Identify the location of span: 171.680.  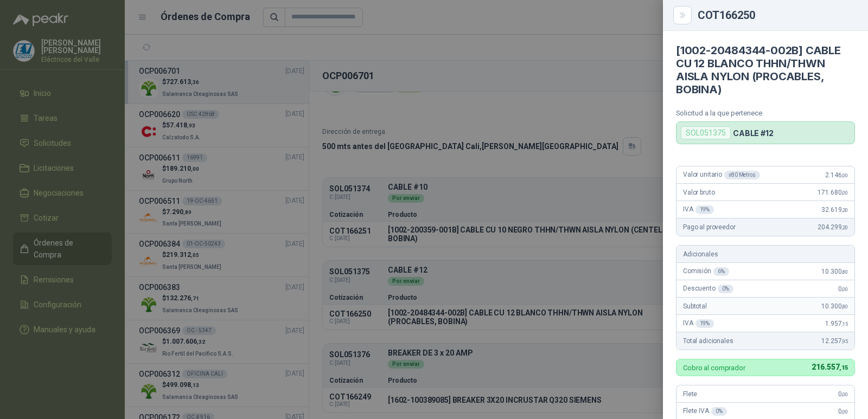
(833, 193).